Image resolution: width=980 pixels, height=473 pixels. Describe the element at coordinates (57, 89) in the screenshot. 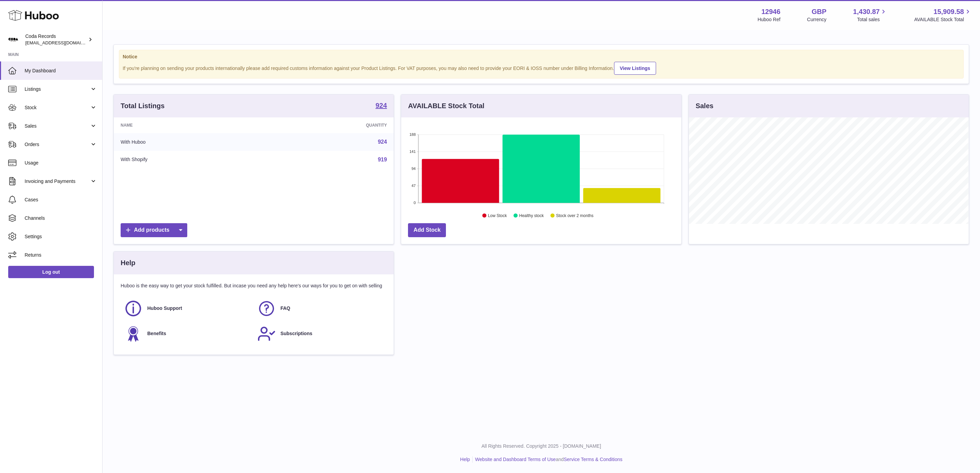

I see `span: Listings` at that location.